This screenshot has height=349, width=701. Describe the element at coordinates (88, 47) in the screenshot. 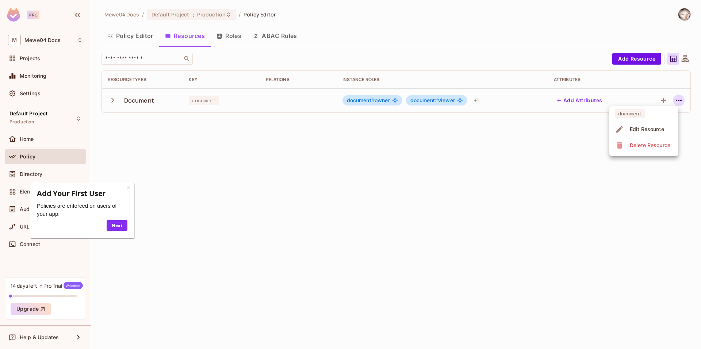

I see `a: Next` at that location.